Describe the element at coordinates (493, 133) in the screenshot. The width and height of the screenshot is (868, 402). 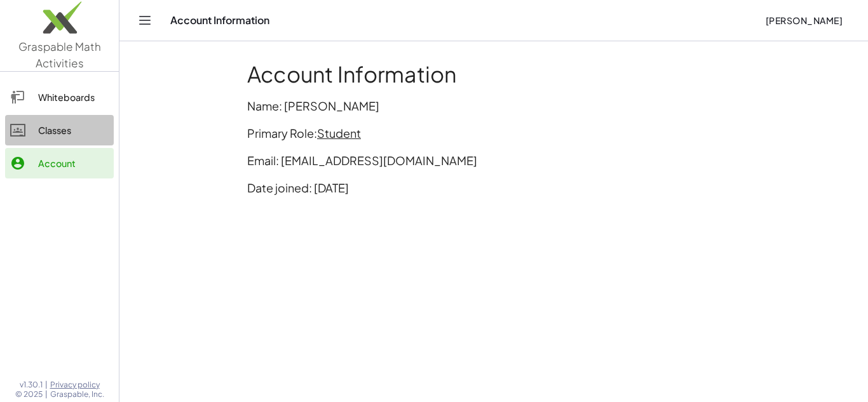
I see `p: Primary Role:` at that location.